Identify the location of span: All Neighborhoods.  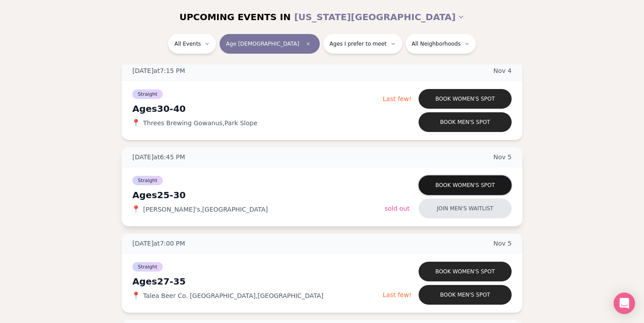
(436, 44).